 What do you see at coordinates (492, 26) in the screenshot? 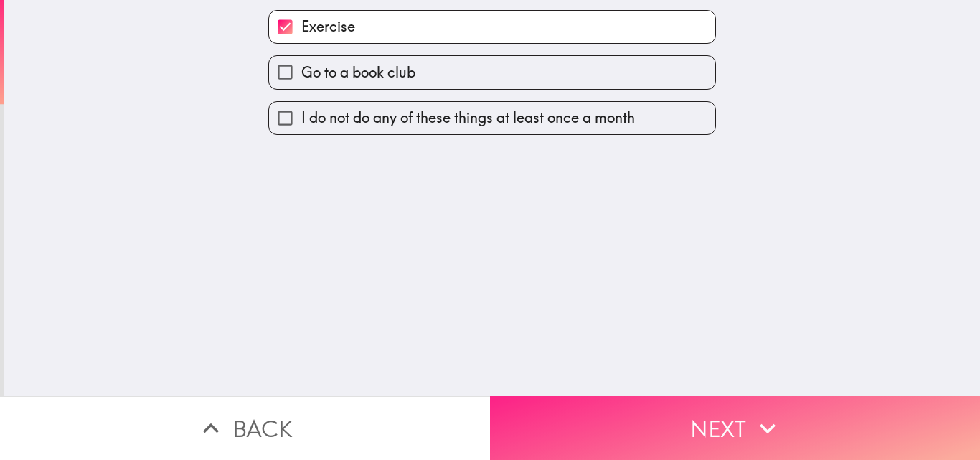
I see `button: Exercise` at bounding box center [492, 26].